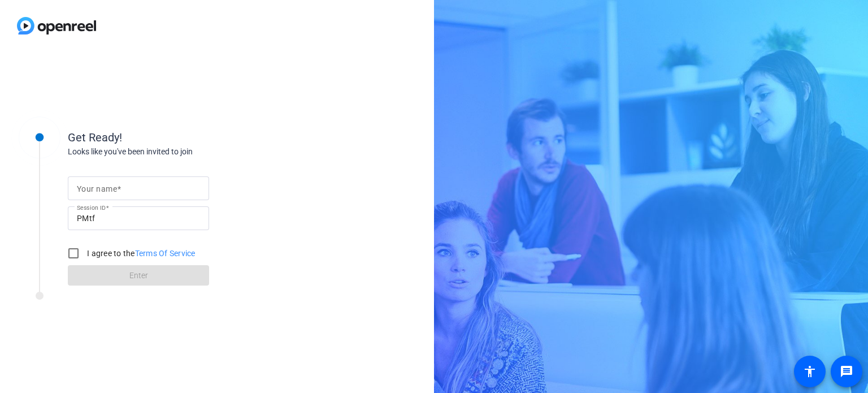  What do you see at coordinates (847, 372) in the screenshot?
I see `mat-icon: message` at bounding box center [847, 372].